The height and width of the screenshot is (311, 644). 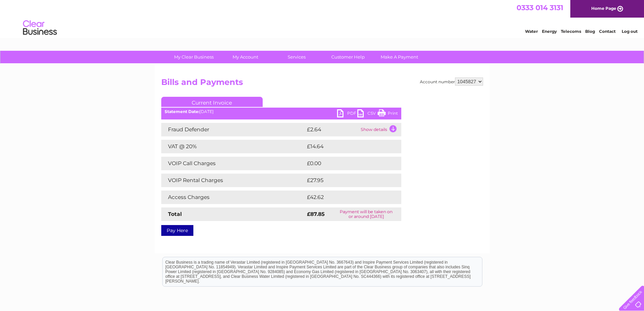 I want to click on b: Statement Date:, so click(x=182, y=111).